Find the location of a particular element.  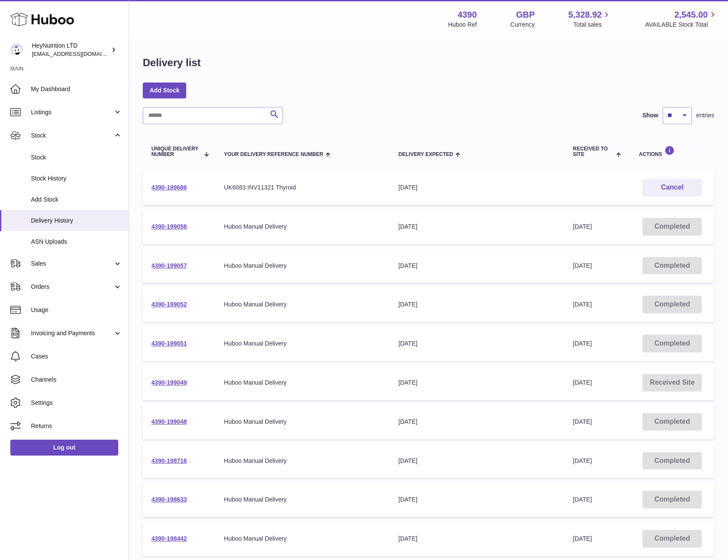

img: info@heynutrition.com is located at coordinates (16, 50).